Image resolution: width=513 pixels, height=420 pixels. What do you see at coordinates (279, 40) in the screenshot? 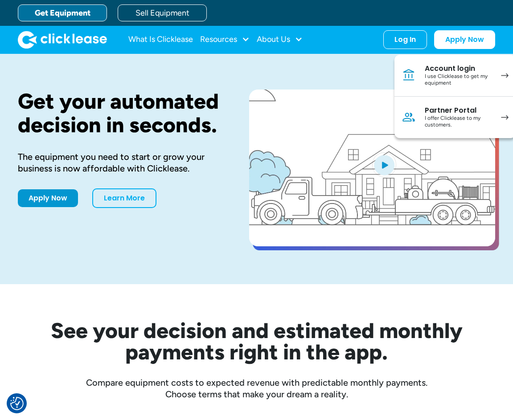
I see `div: About Us` at bounding box center [279, 40].